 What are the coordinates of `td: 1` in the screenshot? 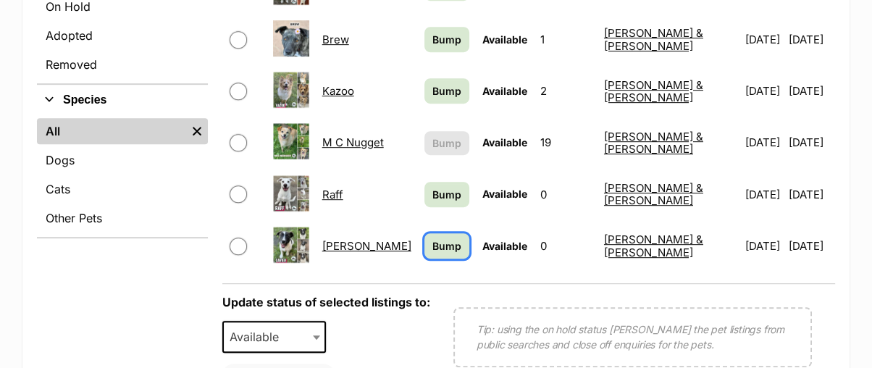 It's located at (566, 39).